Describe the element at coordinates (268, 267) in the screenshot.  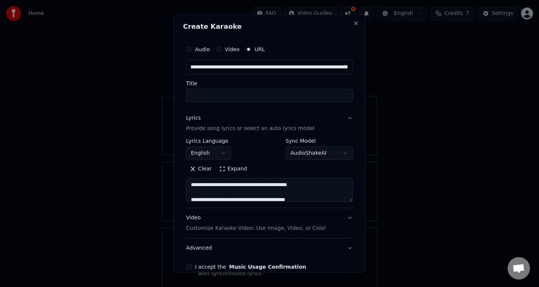
I see `button: I accept the` at that location.